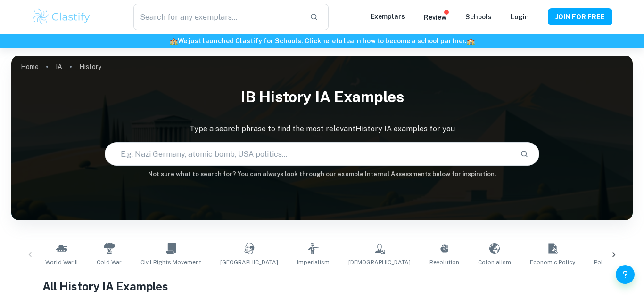 The height and width of the screenshot is (298, 644). What do you see at coordinates (552, 263) in the screenshot?
I see `span: Economic Policy` at bounding box center [552, 263].